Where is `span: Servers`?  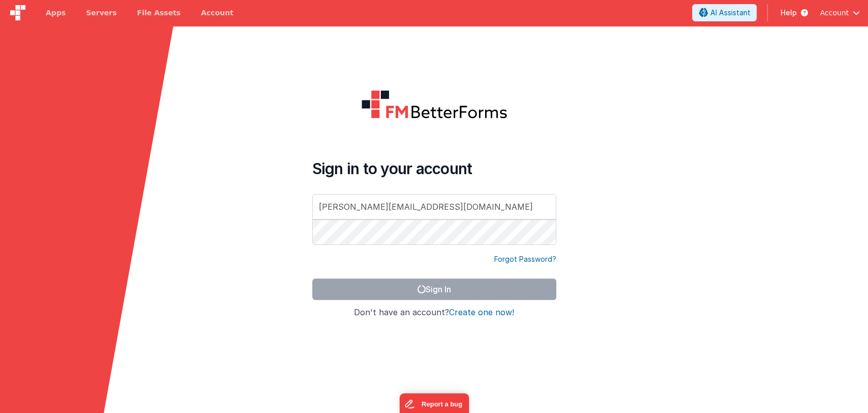
span: Servers is located at coordinates (101, 13).